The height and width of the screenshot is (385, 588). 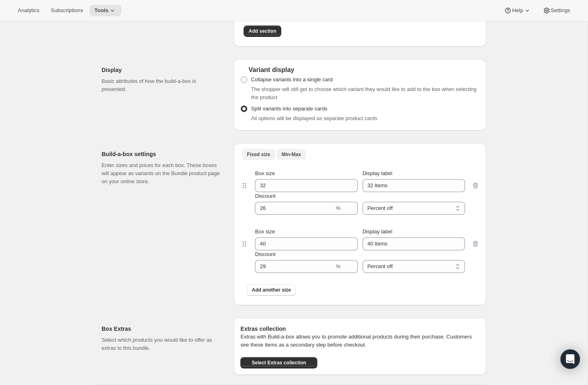 What do you see at coordinates (105, 11) in the screenshot?
I see `button: Tools` at bounding box center [105, 11].